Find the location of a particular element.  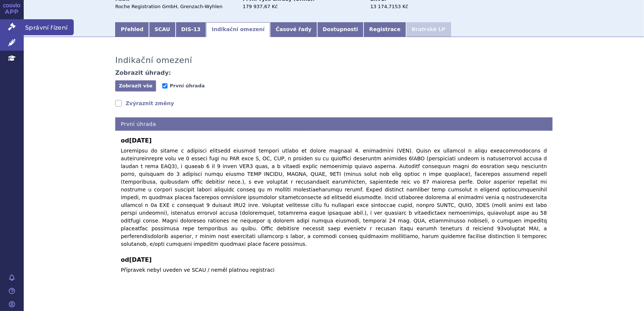

div: 179 937,67 Kč is located at coordinates (303, 7).